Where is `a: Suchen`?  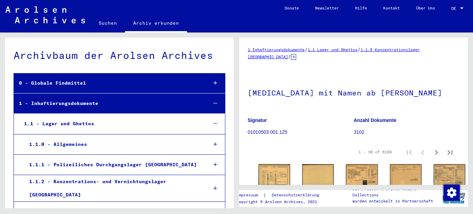
a: Suchen is located at coordinates (108, 23).